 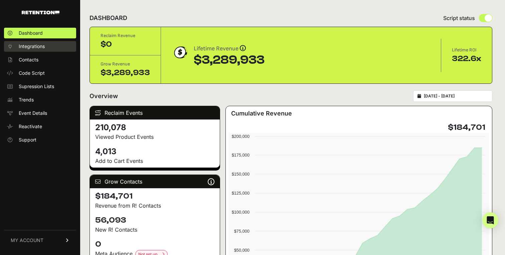 I want to click on h4: 56,093, so click(x=155, y=220).